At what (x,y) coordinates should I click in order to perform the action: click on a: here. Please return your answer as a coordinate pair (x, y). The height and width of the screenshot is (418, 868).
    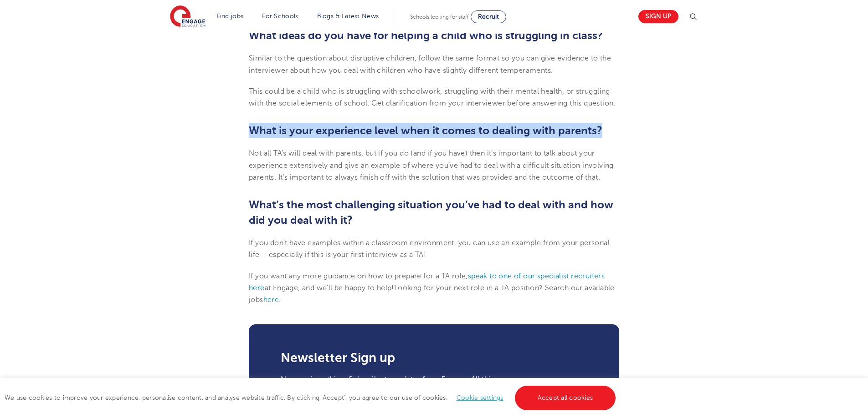
    Looking at the image, I should click on (271, 300).